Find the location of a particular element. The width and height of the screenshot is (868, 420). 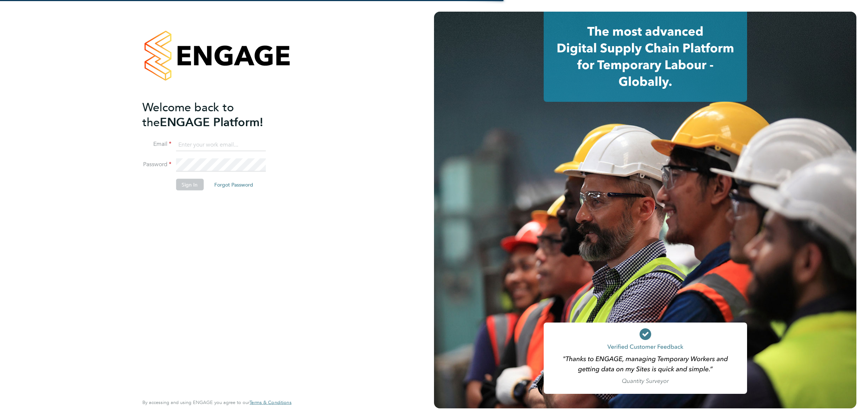

a: Terms & Conditions is located at coordinates (271, 403).